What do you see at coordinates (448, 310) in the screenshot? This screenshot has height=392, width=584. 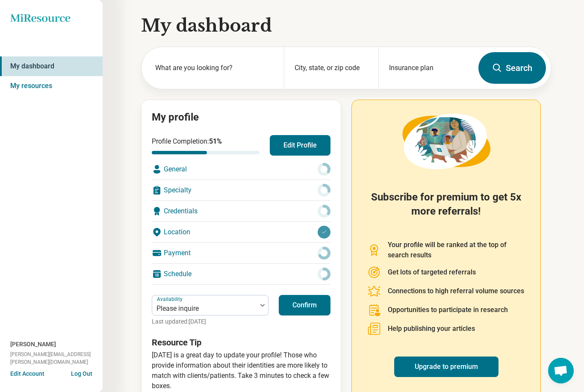 I see `p: Opportunities to participate in research` at bounding box center [448, 310].